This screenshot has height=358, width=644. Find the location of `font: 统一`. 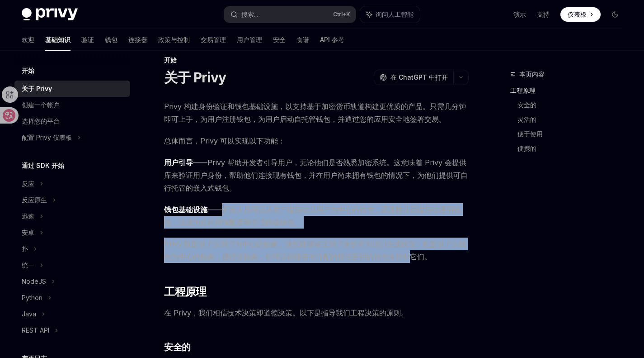

font: 统一 is located at coordinates (28, 265).